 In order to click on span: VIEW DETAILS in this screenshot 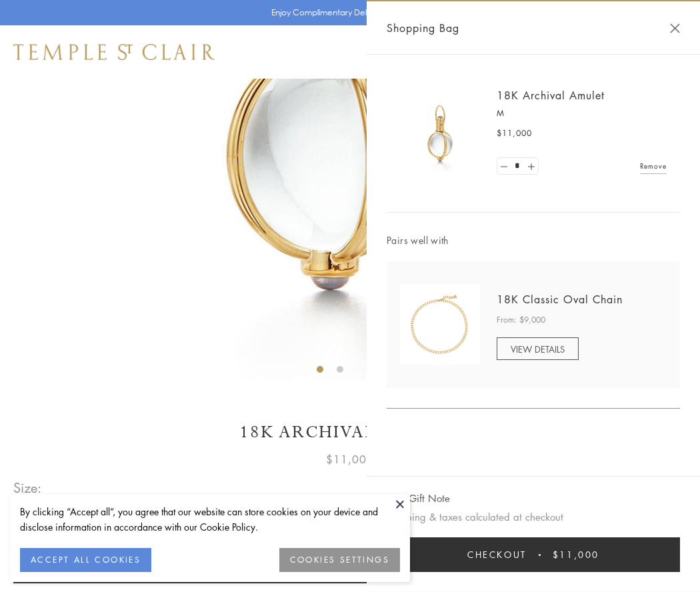, I will do `click(538, 349)`.